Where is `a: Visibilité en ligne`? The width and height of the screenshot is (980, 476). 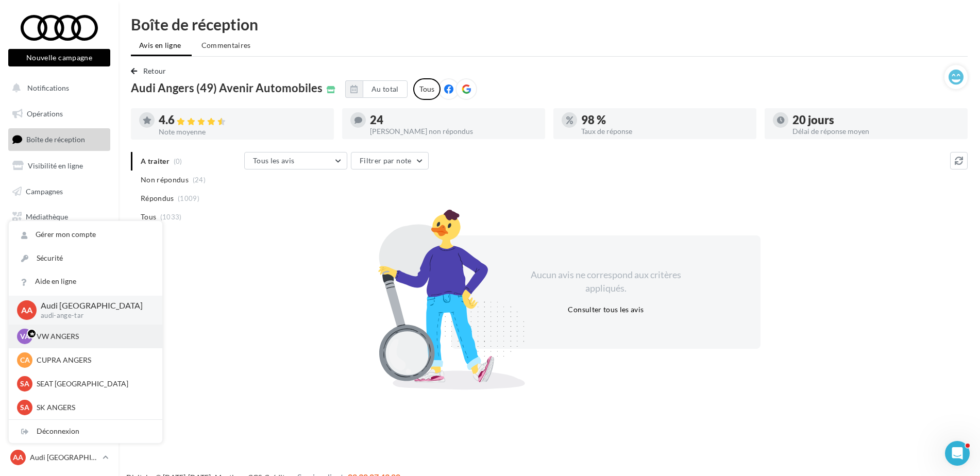
a: Visibilité en ligne is located at coordinates (59, 166).